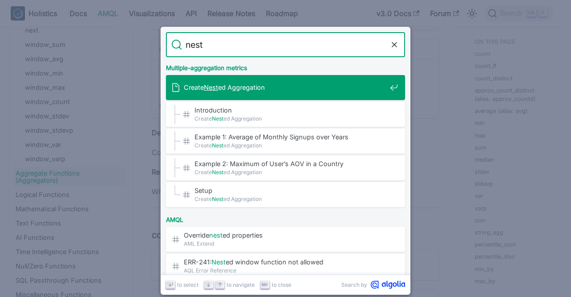 This screenshot has width=571, height=297. I want to click on span: to close, so click(281, 284).